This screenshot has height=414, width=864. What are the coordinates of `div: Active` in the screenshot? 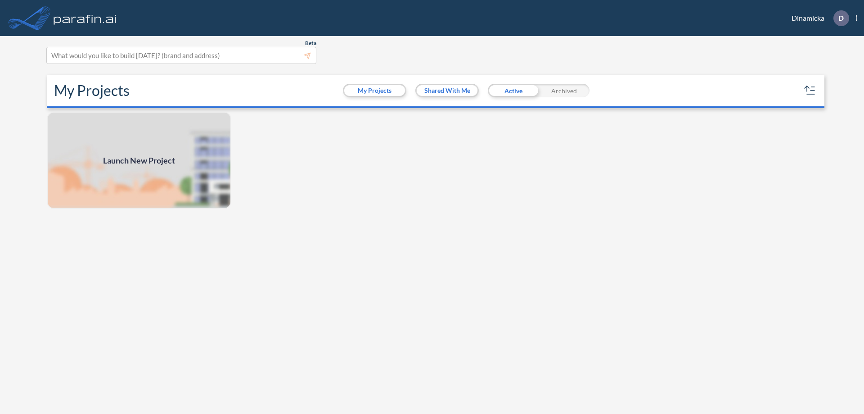 It's located at (513, 90).